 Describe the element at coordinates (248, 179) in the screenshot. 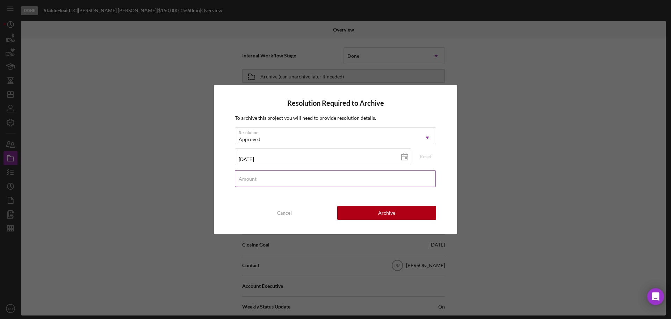

I see `label: Amount` at that location.